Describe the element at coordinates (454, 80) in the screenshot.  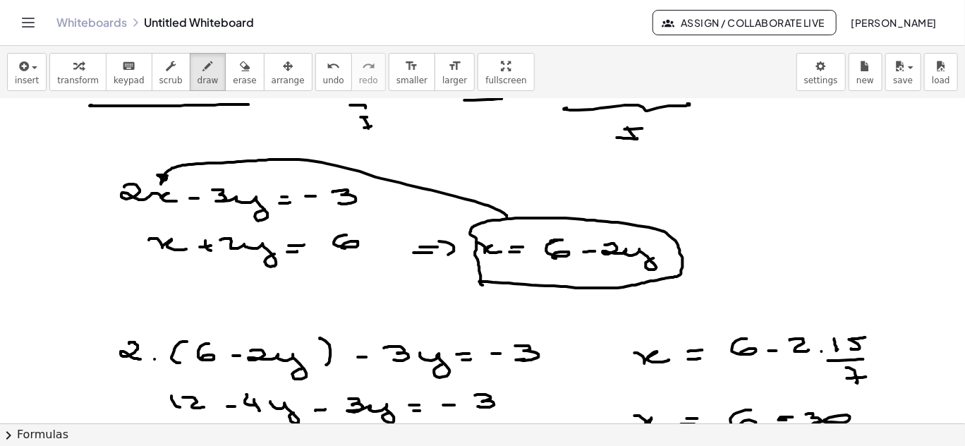
I see `span: larger` at that location.